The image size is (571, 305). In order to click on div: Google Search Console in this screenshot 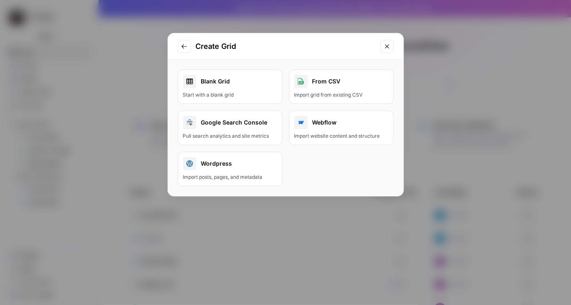, I will do `click(230, 122)`.